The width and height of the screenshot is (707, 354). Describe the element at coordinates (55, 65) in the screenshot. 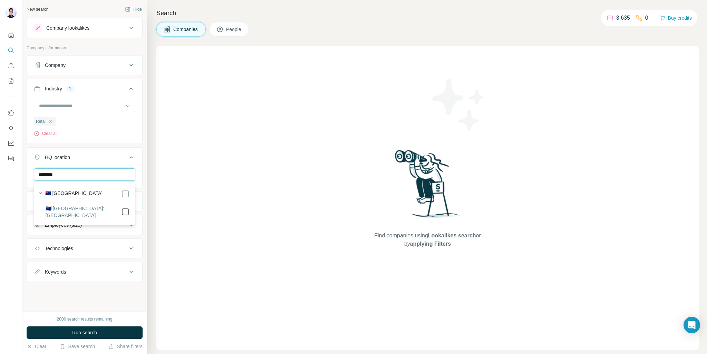

I see `div: Company` at that location.